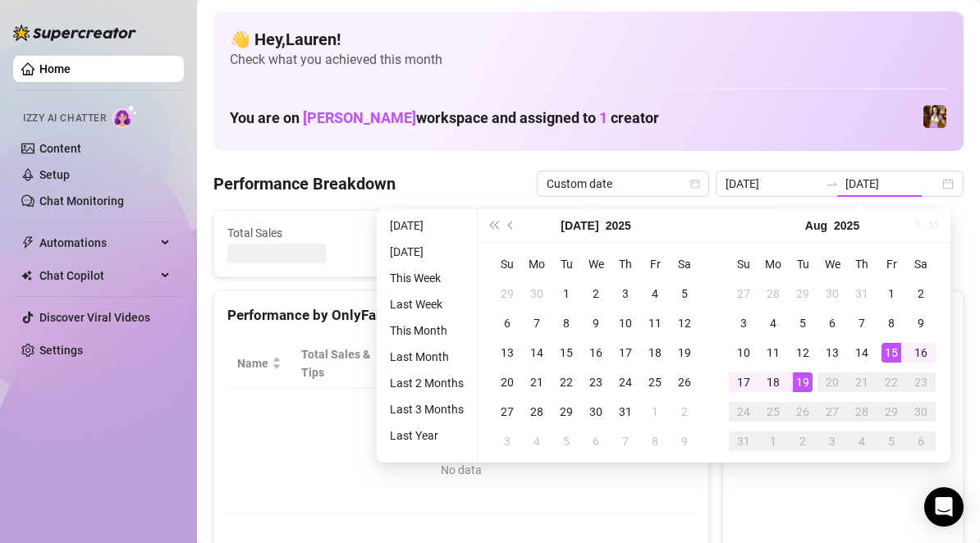 The height and width of the screenshot is (543, 980). I want to click on span: Name, so click(253, 363).